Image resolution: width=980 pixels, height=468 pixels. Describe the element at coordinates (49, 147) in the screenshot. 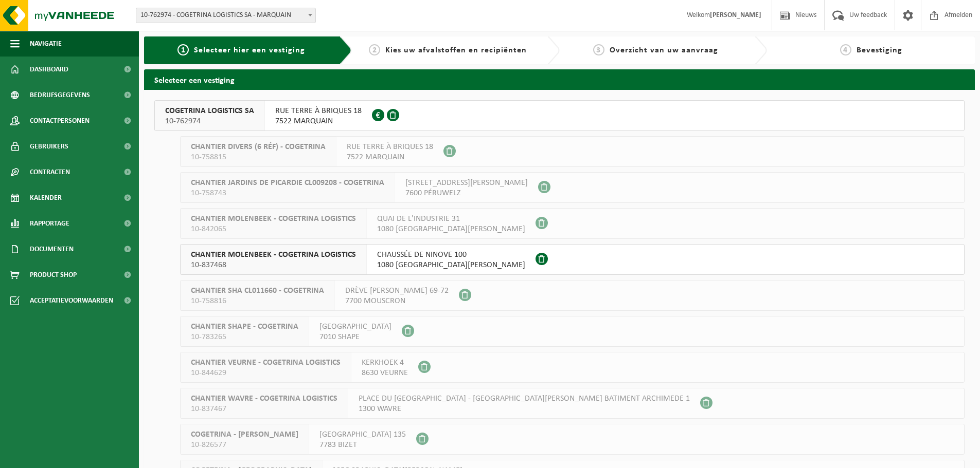

I see `span: Gebruikers` at that location.